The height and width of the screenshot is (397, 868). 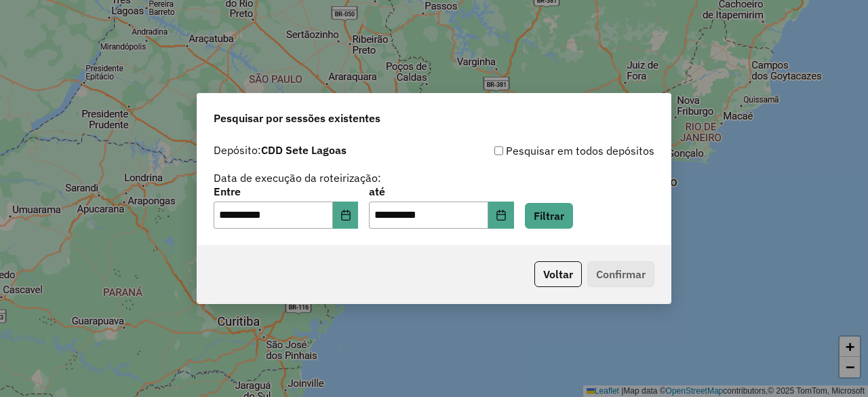 What do you see at coordinates (544, 151) in the screenshot?
I see `div: Pesquisar em todos depósitos` at bounding box center [544, 151].